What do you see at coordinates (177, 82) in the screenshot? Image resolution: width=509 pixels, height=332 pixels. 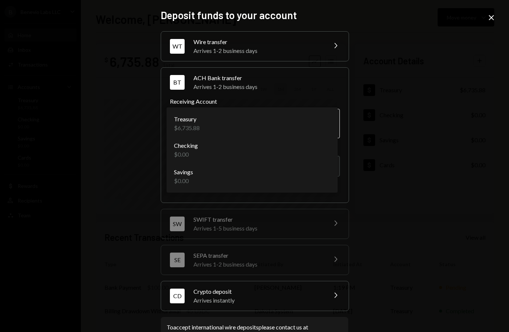 I see `div: BT` at bounding box center [177, 82].